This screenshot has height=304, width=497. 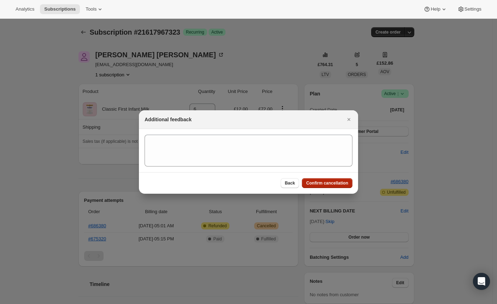 I want to click on div: Open Intercom Messenger, so click(x=481, y=281).